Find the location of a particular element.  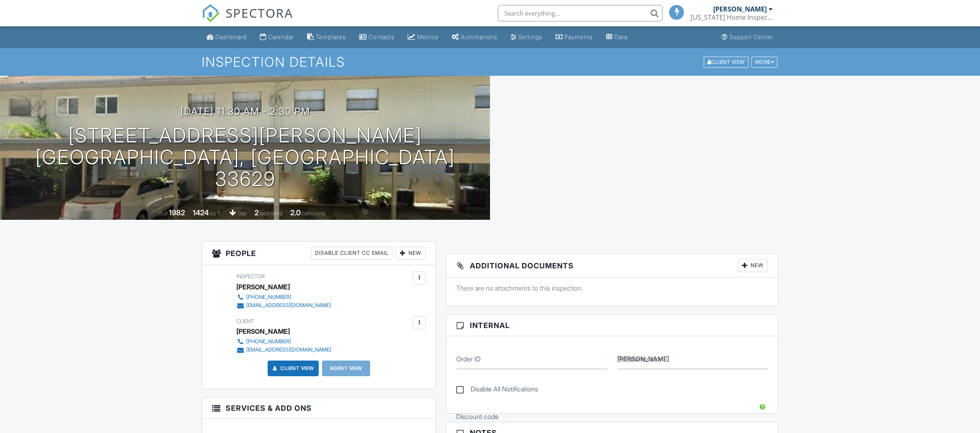

img: The Best Home Inspection Software - Spectora is located at coordinates (211, 13).